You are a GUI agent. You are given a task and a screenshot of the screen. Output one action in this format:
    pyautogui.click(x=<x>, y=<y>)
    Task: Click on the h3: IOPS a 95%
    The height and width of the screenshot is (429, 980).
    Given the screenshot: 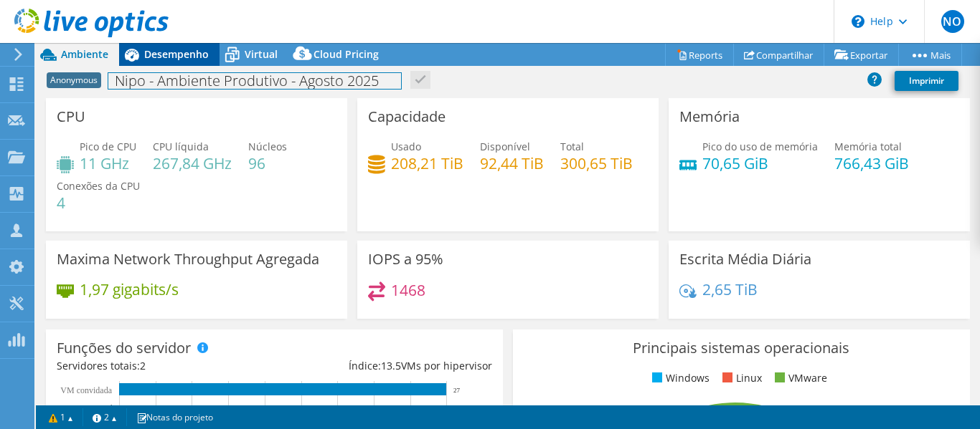 What is the action you would take?
    pyautogui.click(x=405, y=259)
    